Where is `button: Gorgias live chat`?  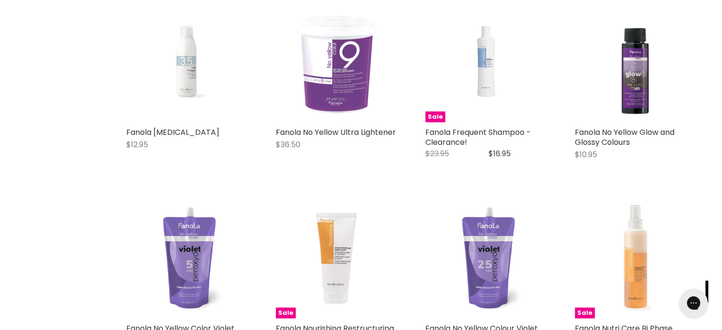 button: Gorgias live chat is located at coordinates (19, 18).